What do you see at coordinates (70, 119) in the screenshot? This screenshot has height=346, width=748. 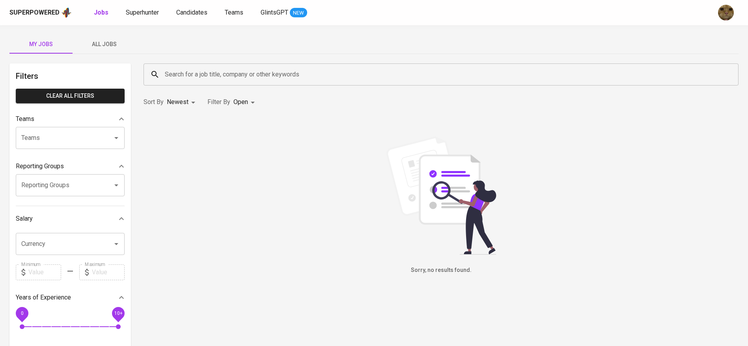 I see `div: Teams` at bounding box center [70, 119].